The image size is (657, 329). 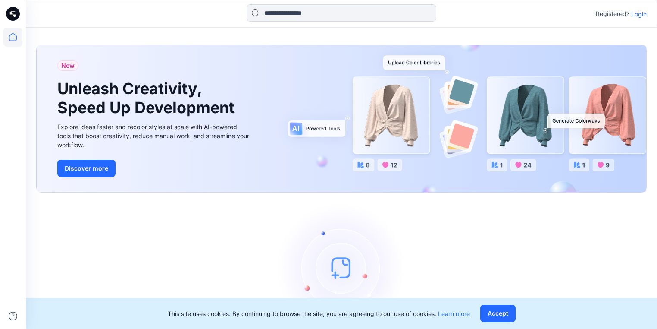 I want to click on h1: Unleash Creativity, Speed Up Development, so click(x=148, y=98).